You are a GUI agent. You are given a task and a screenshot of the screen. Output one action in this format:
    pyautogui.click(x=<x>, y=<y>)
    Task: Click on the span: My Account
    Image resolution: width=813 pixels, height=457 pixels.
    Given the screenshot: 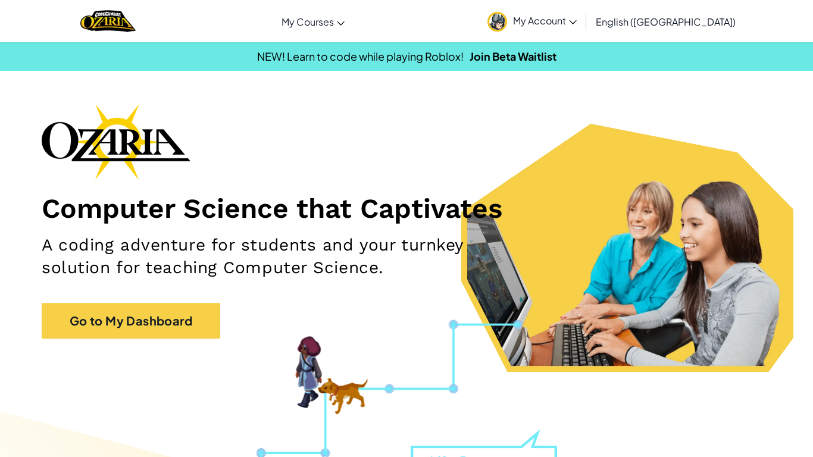 What is the action you would take?
    pyautogui.click(x=545, y=20)
    